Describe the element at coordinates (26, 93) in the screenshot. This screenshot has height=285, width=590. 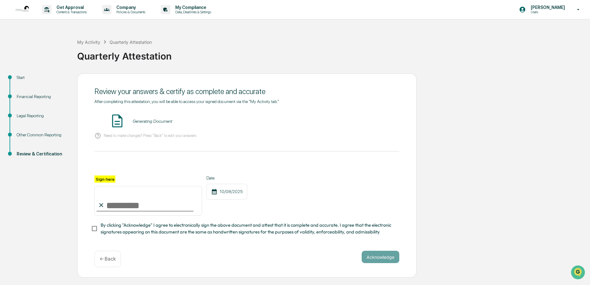
I see `span: Data Lookup` at that location.